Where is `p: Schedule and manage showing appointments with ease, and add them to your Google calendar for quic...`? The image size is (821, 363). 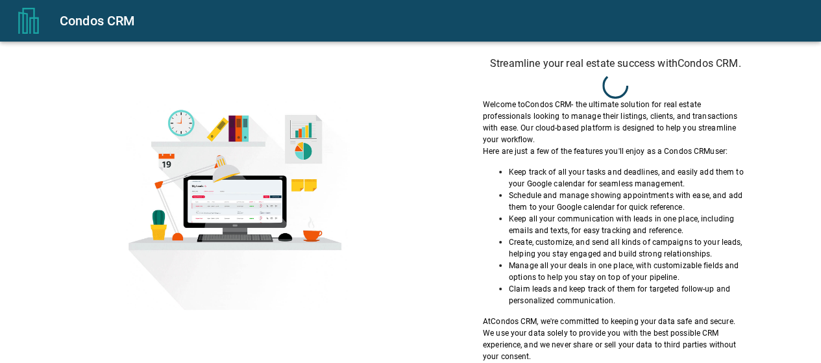 p: Schedule and manage showing appointments with ease, and add them to your Google calendar for quic... is located at coordinates (628, 201).